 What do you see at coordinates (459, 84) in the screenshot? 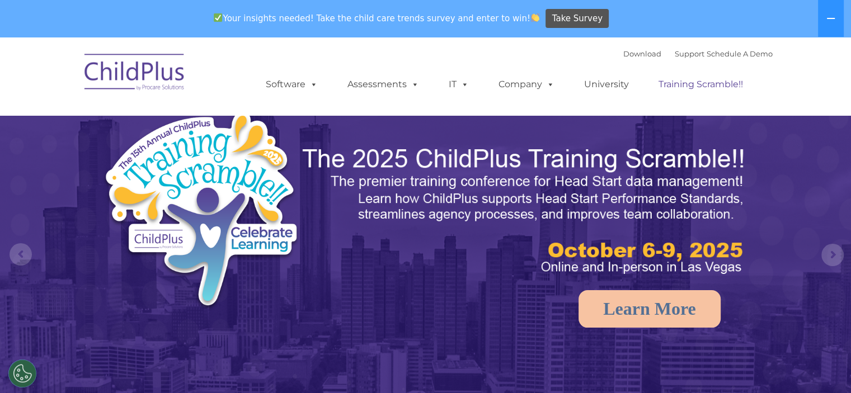
I see `a: IT` at bounding box center [459, 84].